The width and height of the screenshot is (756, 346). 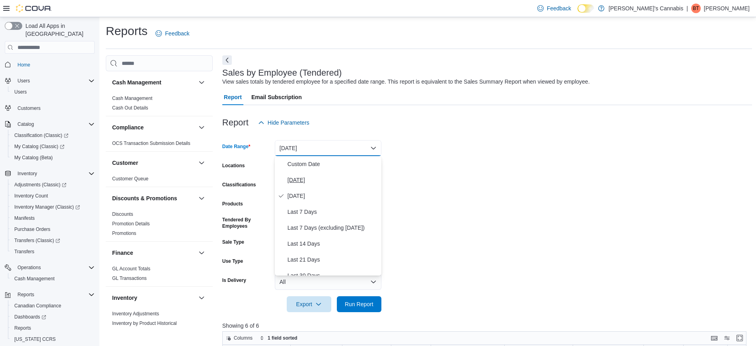 I want to click on span: Report, so click(x=233, y=97).